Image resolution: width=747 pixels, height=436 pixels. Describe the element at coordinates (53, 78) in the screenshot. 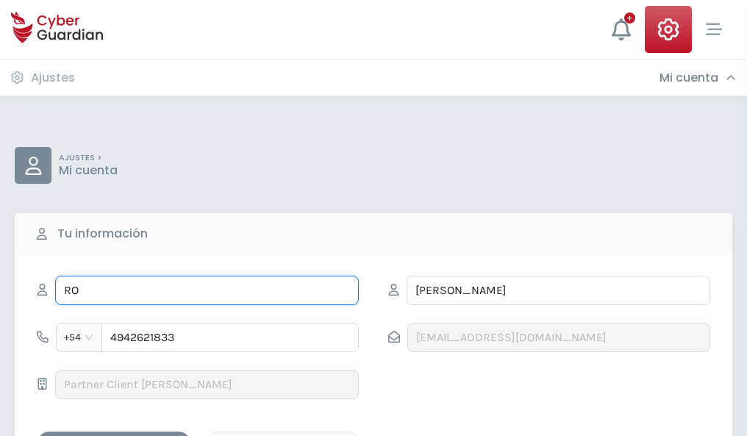

I see `h3: Ajustes` at that location.